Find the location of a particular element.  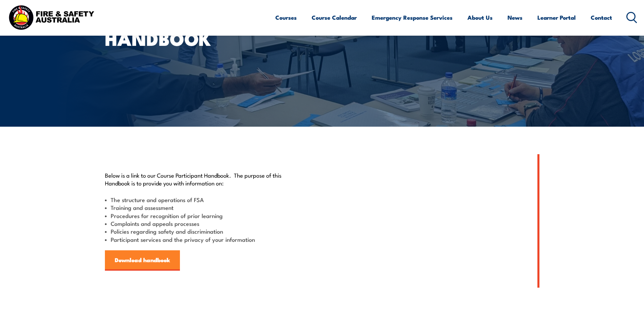

a: Contact is located at coordinates (601, 17).